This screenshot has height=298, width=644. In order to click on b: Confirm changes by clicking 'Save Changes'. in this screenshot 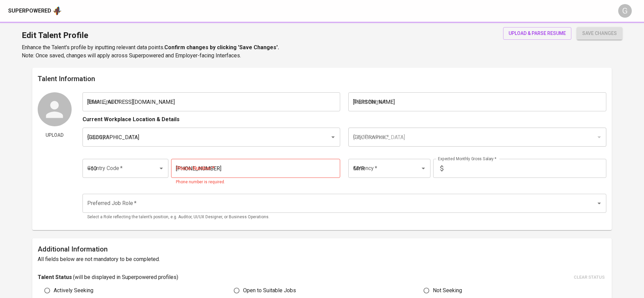, I will do `click(222, 47)`.